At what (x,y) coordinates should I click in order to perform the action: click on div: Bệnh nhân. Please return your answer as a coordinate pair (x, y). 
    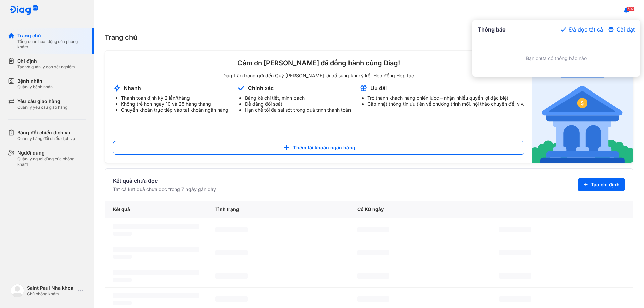
    Looking at the image, I should click on (35, 81).